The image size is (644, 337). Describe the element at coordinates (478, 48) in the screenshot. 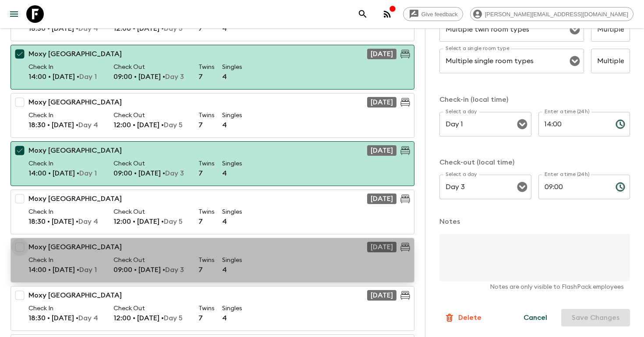

I see `label: Select a single room type` at that location.